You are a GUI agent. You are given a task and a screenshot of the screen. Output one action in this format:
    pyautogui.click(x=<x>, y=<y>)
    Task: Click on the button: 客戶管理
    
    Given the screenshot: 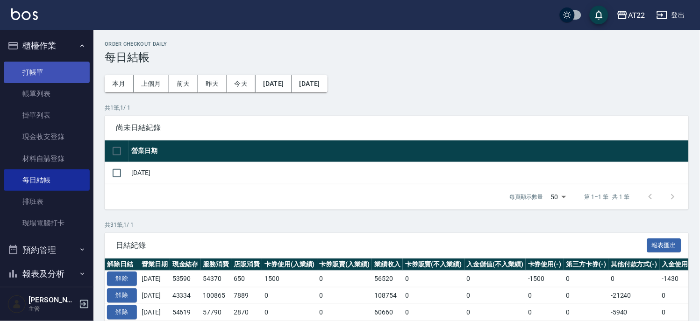 What is the action you would take?
    pyautogui.click(x=47, y=299)
    